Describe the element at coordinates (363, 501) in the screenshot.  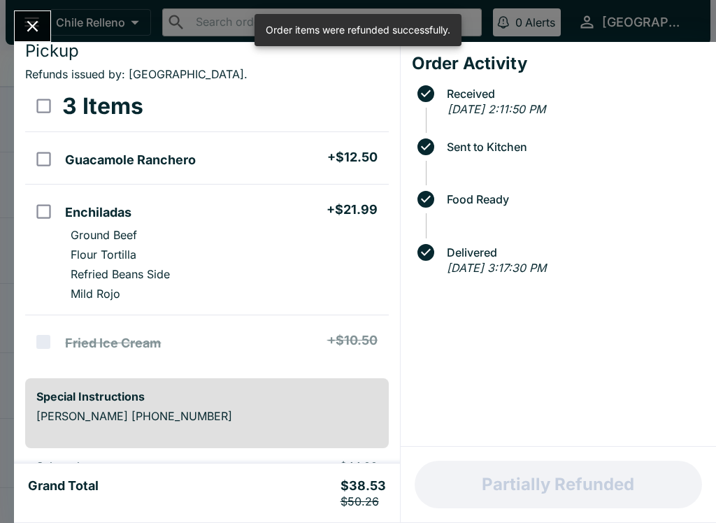
I see `p: $50.26` at that location.